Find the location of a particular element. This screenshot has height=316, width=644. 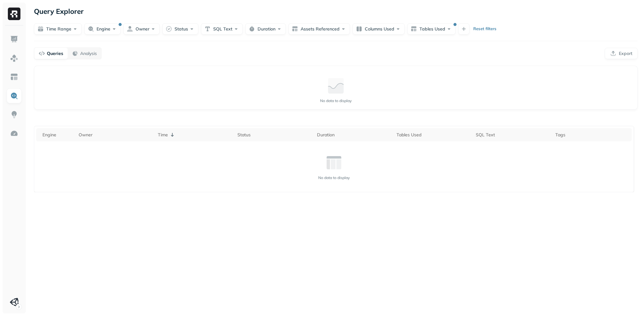

button: Tables Used is located at coordinates (431, 29).